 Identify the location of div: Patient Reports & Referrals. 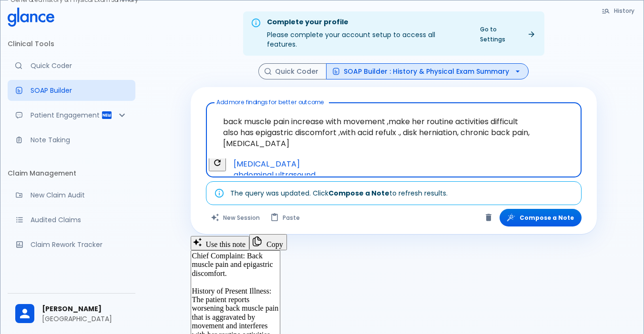
(71, 116).